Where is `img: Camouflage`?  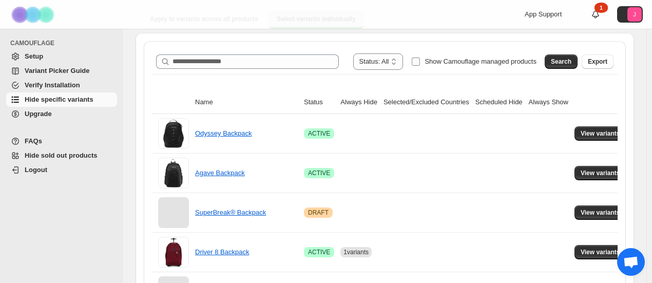
img: Camouflage is located at coordinates (34, 14).